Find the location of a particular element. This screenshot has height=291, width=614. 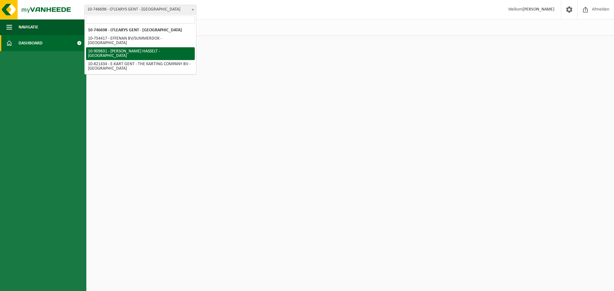

span: Dashboard is located at coordinates (30, 43).